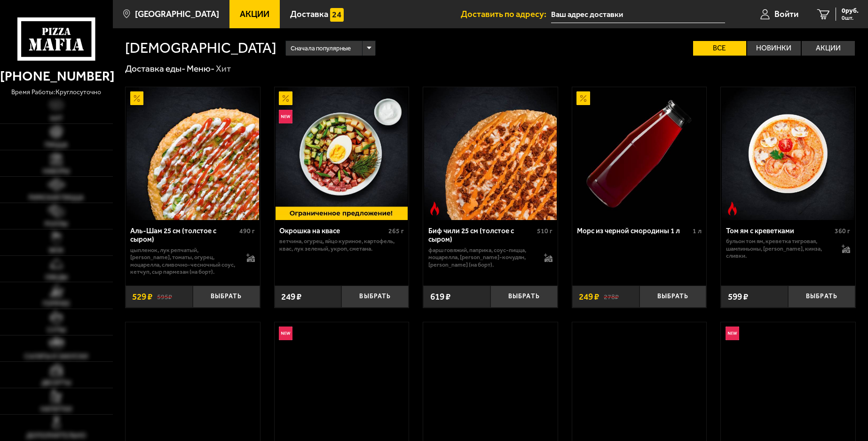 This screenshot has height=441, width=868. I want to click on span: 599 ₽, so click(738, 296).